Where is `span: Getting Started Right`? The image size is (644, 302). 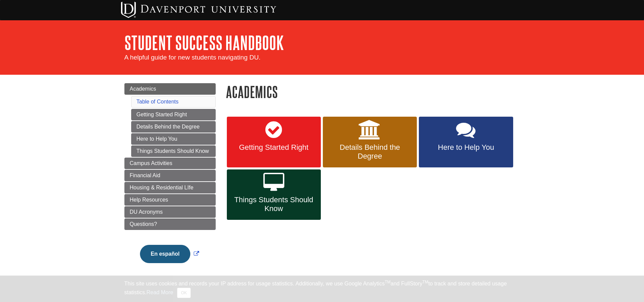 span: Getting Started Right is located at coordinates (274, 147).